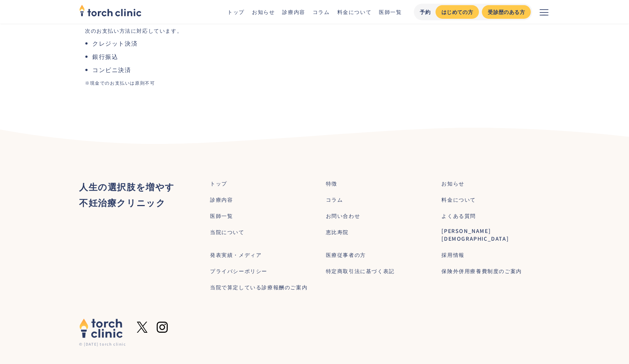 The image size is (629, 364). I want to click on div: トップ, so click(219, 183).